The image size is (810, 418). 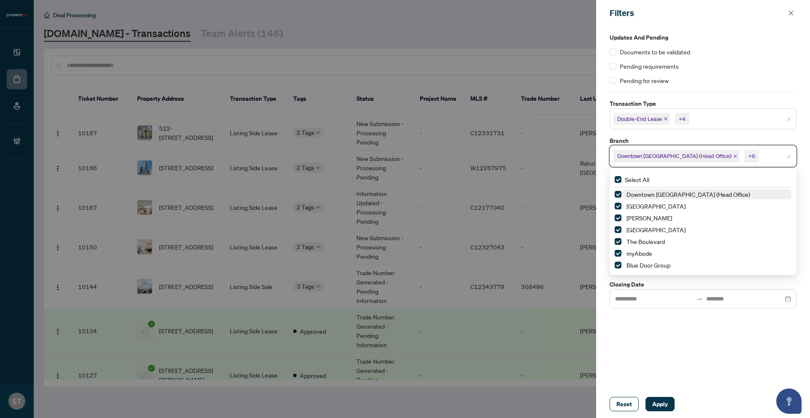 I want to click on span: Vaughan, so click(x=707, y=218).